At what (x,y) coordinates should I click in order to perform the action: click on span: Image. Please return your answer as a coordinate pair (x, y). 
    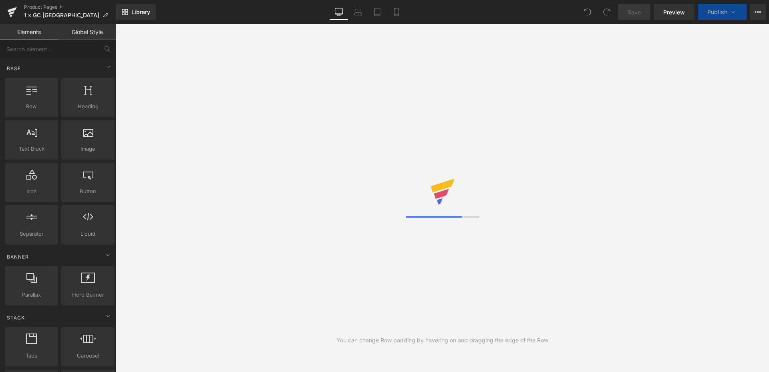
    Looking at the image, I should click on (88, 149).